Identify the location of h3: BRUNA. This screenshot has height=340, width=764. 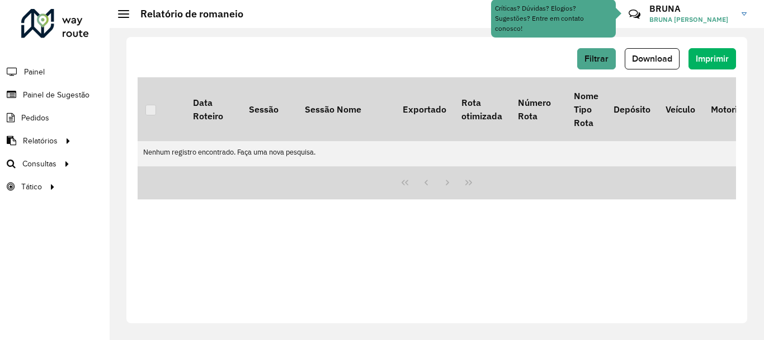
(692, 8).